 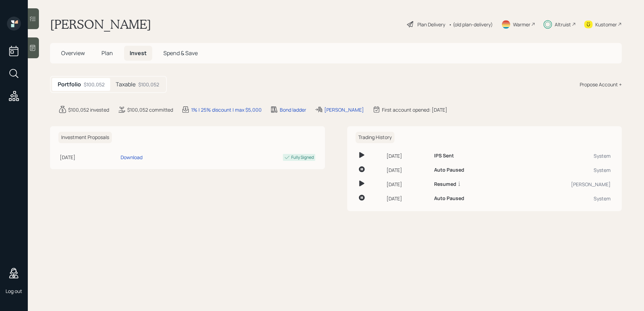 What do you see at coordinates (445, 184) in the screenshot?
I see `h6: Resumed` at bounding box center [445, 184].